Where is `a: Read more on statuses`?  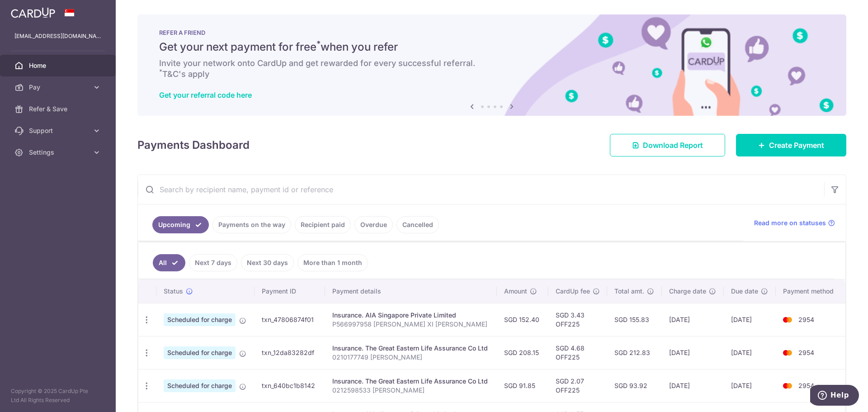
a: Read more on statuses is located at coordinates (795, 223).